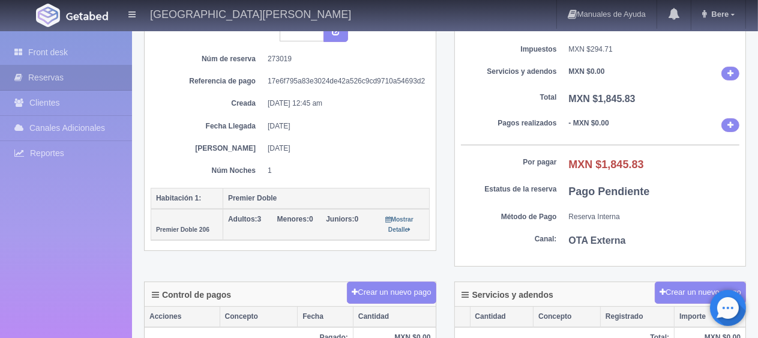 This screenshot has width=758, height=338. What do you see at coordinates (509, 123) in the screenshot?
I see `dt: Pagos realizados` at bounding box center [509, 123].